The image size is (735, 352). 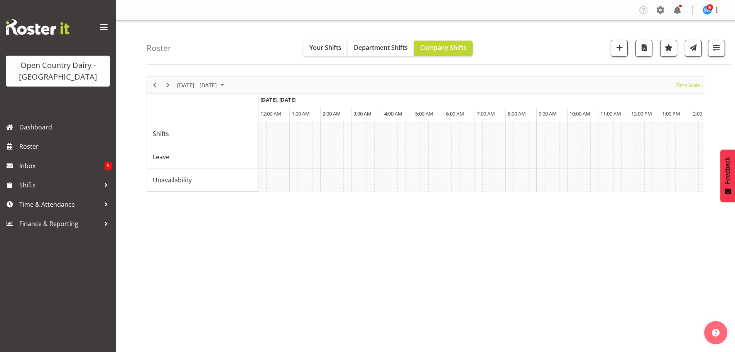 What do you see at coordinates (716, 332) in the screenshot?
I see `img: help-xxl-2.png` at bounding box center [716, 332].